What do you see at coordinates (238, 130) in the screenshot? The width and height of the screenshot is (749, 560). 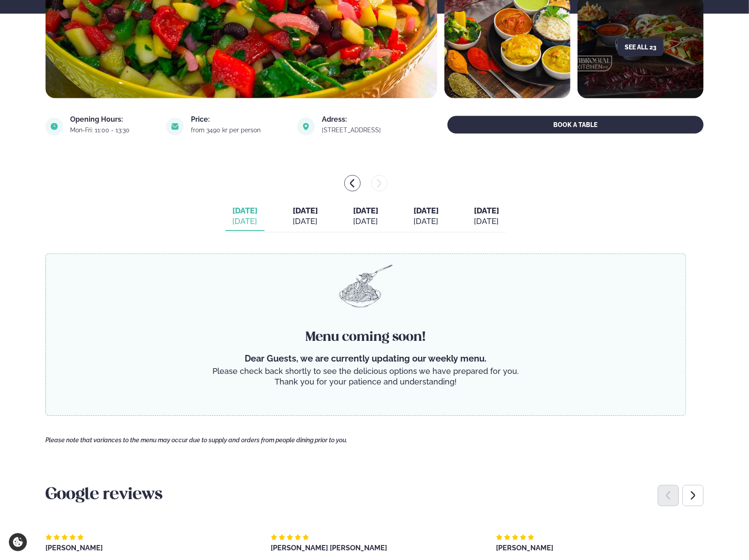 I see `div: from 3490 kr per person` at bounding box center [238, 130].